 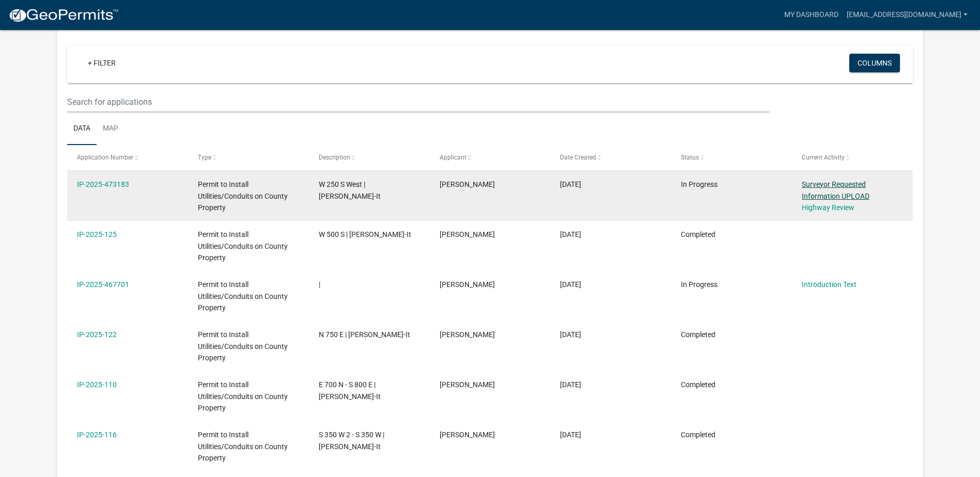 What do you see at coordinates (570, 435) in the screenshot?
I see `span: 08/03/2025` at bounding box center [570, 435].